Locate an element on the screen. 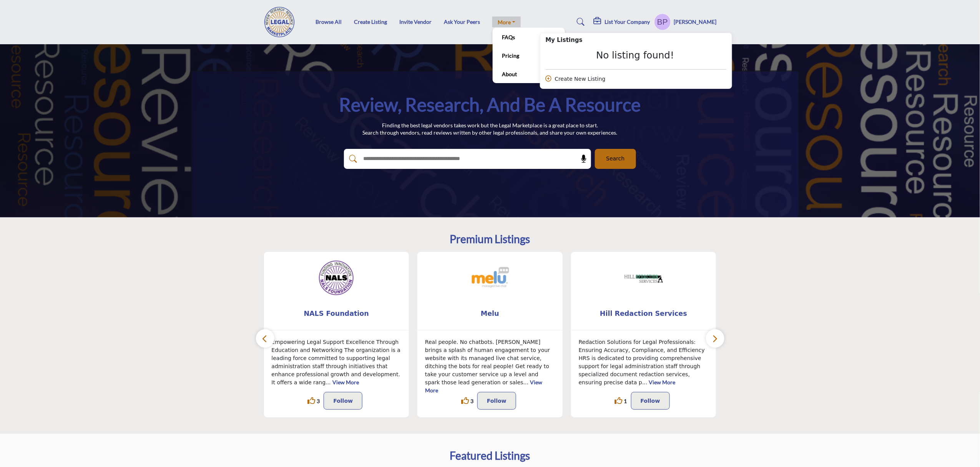 Image resolution: width=980 pixels, height=467 pixels. button: Search is located at coordinates (615, 159).